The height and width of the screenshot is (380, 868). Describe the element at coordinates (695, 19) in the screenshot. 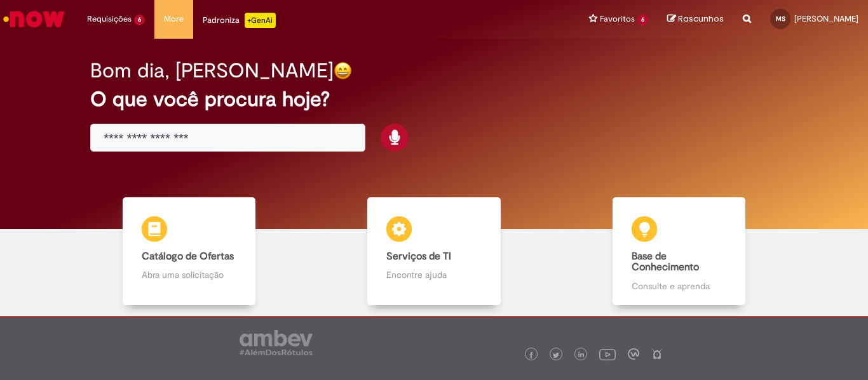

I see `a: Rascunhos` at that location.